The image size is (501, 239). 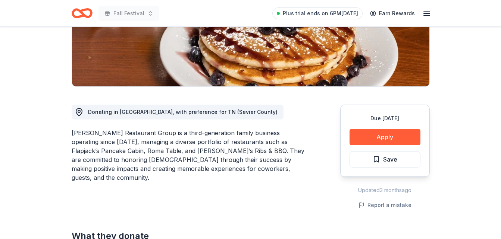 I want to click on button: Save, so click(x=385, y=160).